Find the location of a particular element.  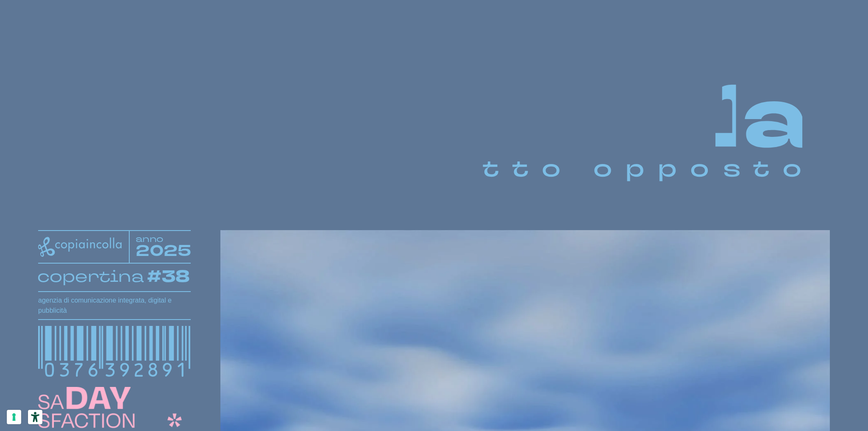

button: Strumenti di accessibilità is located at coordinates (35, 417).